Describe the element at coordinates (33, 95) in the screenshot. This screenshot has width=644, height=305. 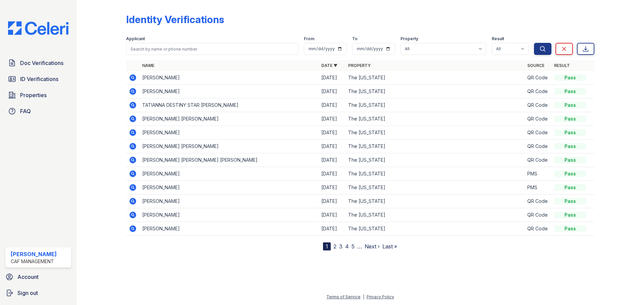
I see `span: Properties` at that location.